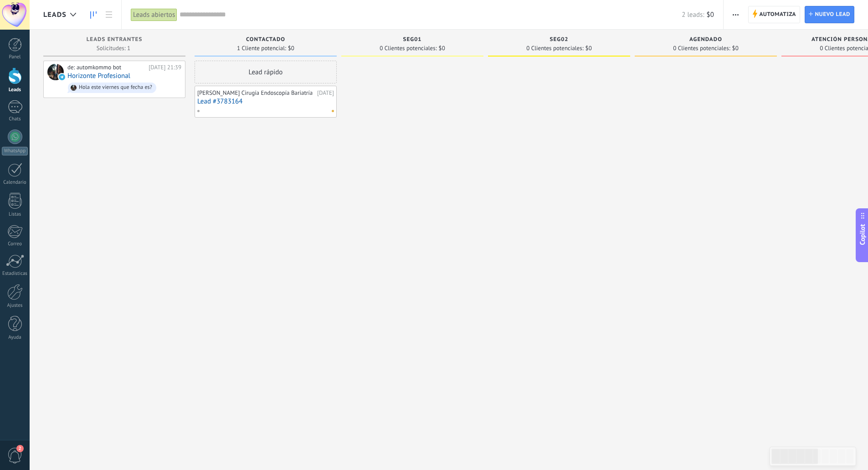 This screenshot has height=470, width=868. What do you see at coordinates (99, 75) in the screenshot?
I see `a: Horizonte Profesional` at bounding box center [99, 75].